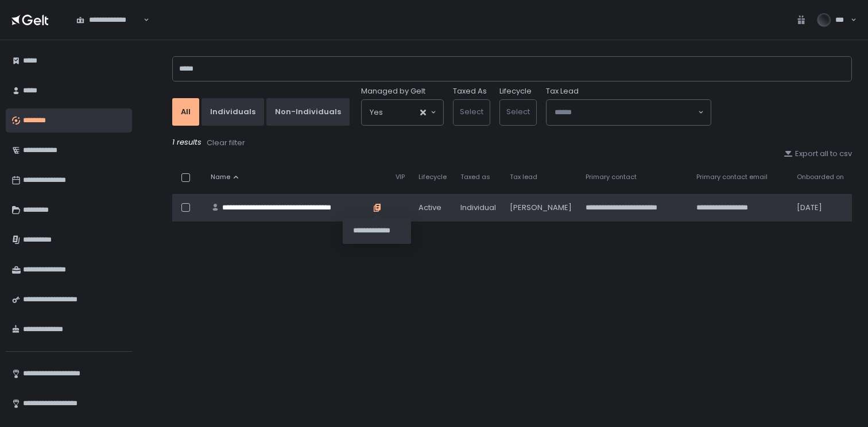 Image resolution: width=868 pixels, height=427 pixels. I want to click on span: Onboarded on, so click(821, 177).